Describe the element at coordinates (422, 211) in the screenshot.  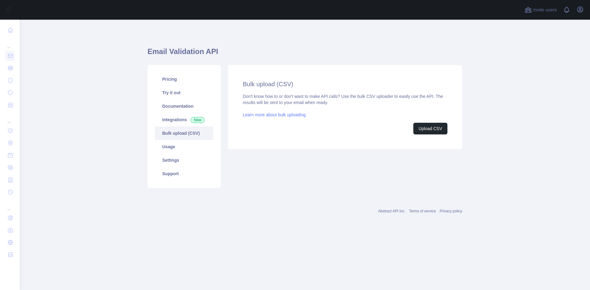
I see `a: Terms of service` at that location.